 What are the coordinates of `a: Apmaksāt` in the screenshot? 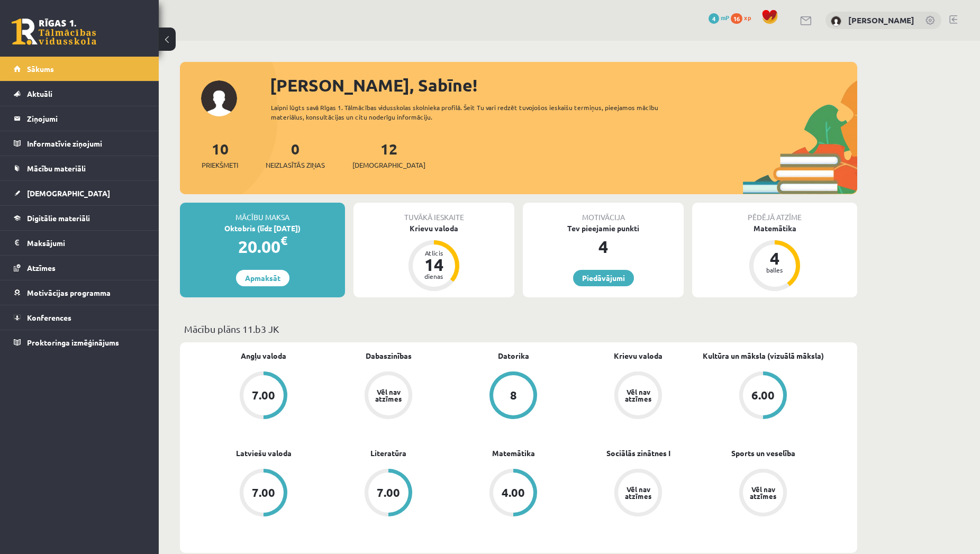 It's located at (262, 278).